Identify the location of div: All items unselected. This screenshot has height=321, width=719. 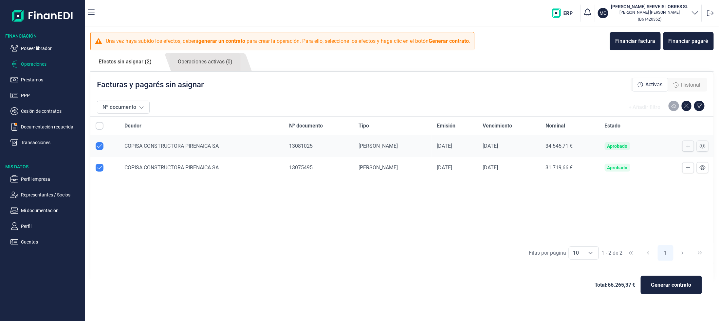
(99, 126).